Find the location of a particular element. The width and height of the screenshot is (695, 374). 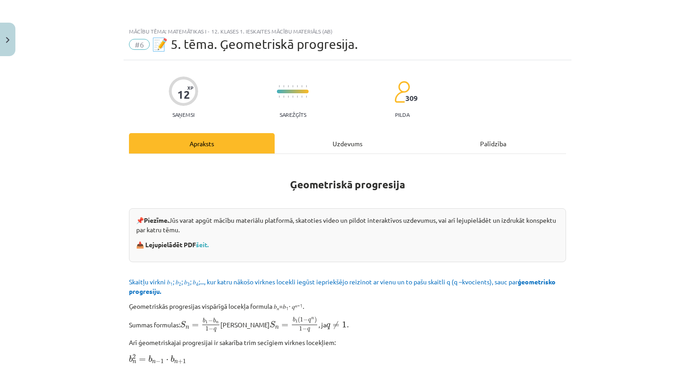

div: Uzdevums is located at coordinates (348, 143).